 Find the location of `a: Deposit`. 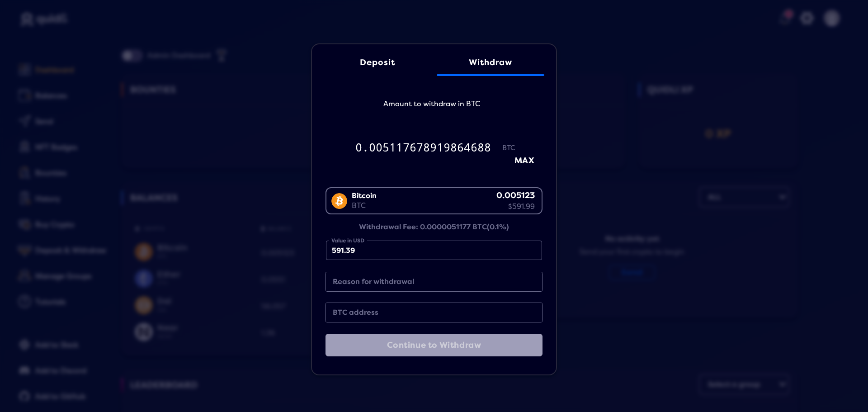

a: Deposit is located at coordinates (378, 62).